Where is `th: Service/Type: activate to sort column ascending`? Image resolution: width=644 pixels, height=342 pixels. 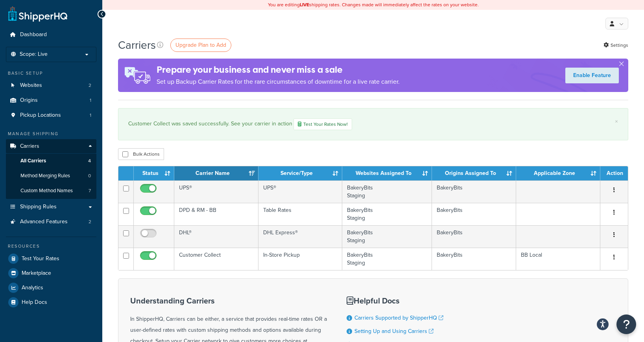 th: Service/Type: activate to sort column ascending is located at coordinates (301, 173).